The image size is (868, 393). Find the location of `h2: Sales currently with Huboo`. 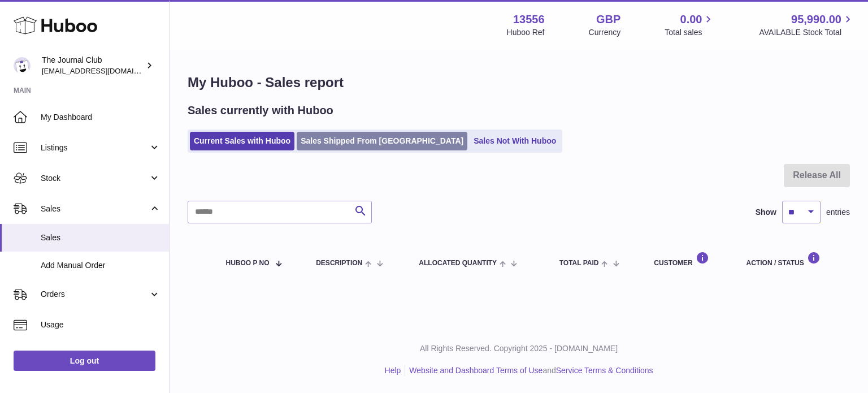

h2: Sales currently with Huboo is located at coordinates (261, 110).